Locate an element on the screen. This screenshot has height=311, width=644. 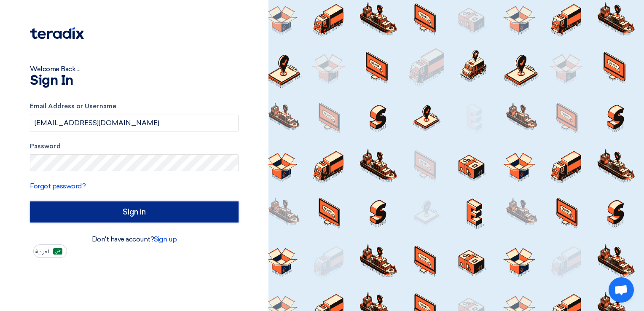
h1: Sign In is located at coordinates (134, 81).